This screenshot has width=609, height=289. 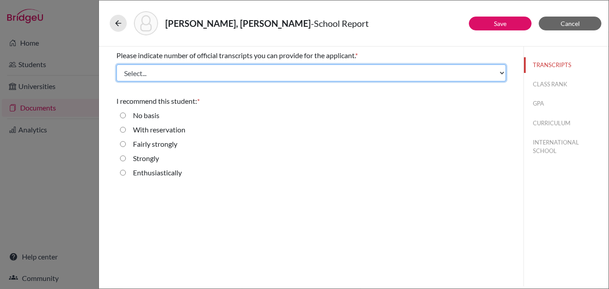 What do you see at coordinates (146, 116) in the screenshot?
I see `label: No basis` at bounding box center [146, 116].